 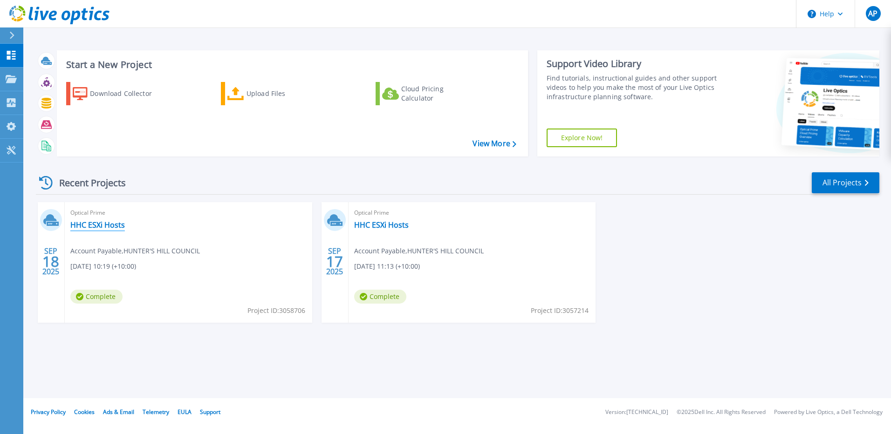 What do you see at coordinates (185, 412) in the screenshot?
I see `a: EULA` at bounding box center [185, 412].